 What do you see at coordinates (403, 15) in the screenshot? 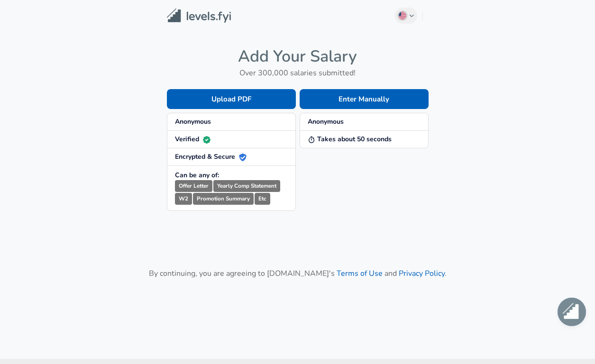
I see `img: English (US)` at bounding box center [403, 15].